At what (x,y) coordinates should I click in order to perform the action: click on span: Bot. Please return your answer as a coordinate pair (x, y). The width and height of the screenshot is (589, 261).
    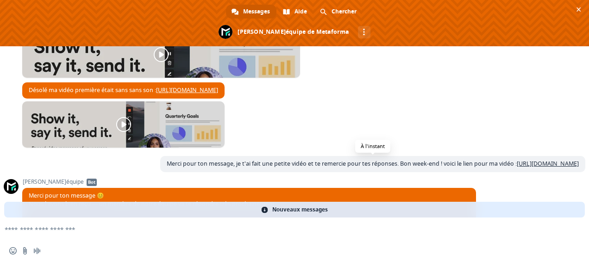
    Looking at the image, I should click on (92, 182).